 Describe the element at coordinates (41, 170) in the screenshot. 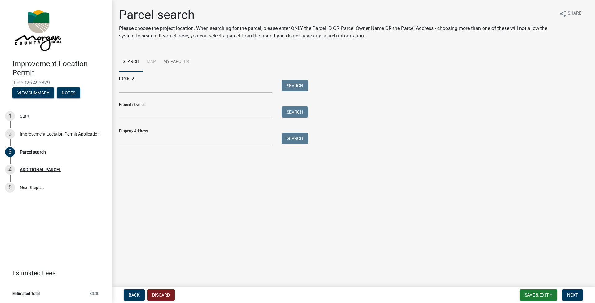

I see `div: ADDITIONAL PARCEL` at that location.